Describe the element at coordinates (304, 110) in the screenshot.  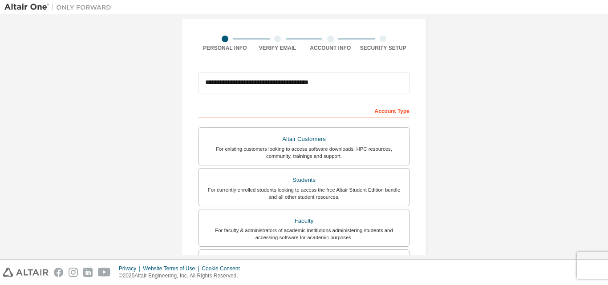
I see `div: Account Type` at that location.